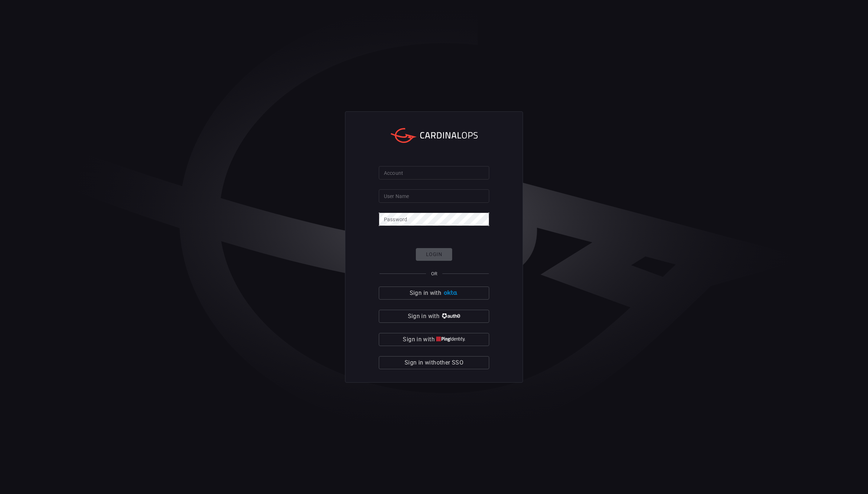  I want to click on input: Type your user name, so click(434, 196).